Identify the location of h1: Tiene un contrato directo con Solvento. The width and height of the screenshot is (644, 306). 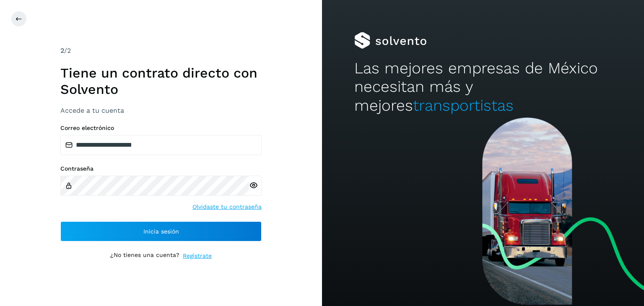
(161, 81).